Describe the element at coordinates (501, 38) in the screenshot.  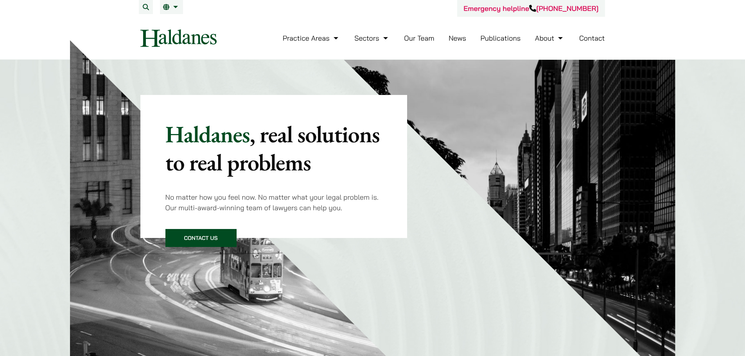
I see `a: Publications` at that location.